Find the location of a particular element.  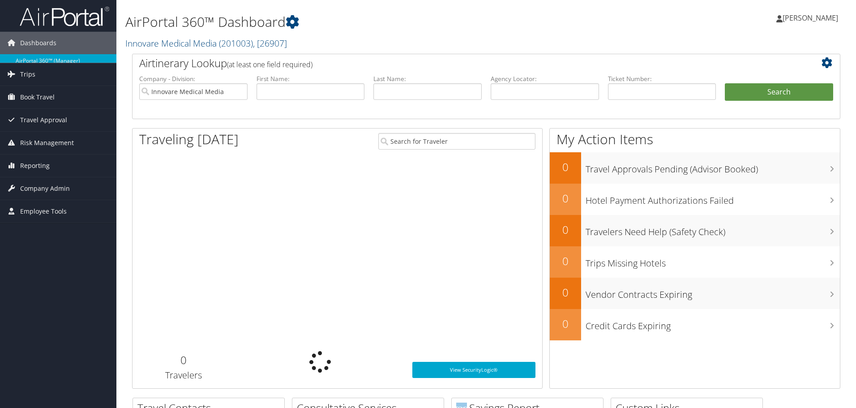

h2: Airtinerary Lookup is located at coordinates (456, 63).